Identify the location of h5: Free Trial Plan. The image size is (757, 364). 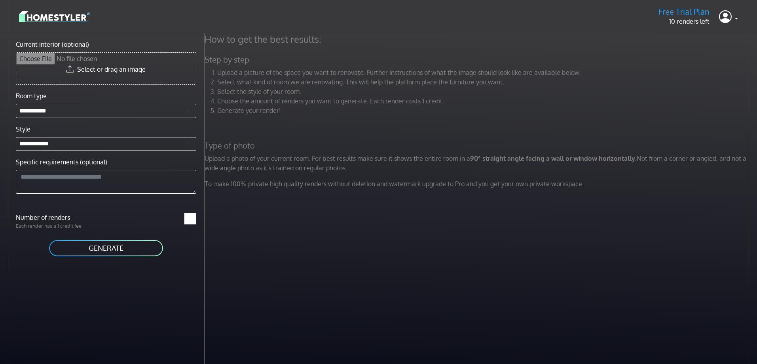
(684, 11).